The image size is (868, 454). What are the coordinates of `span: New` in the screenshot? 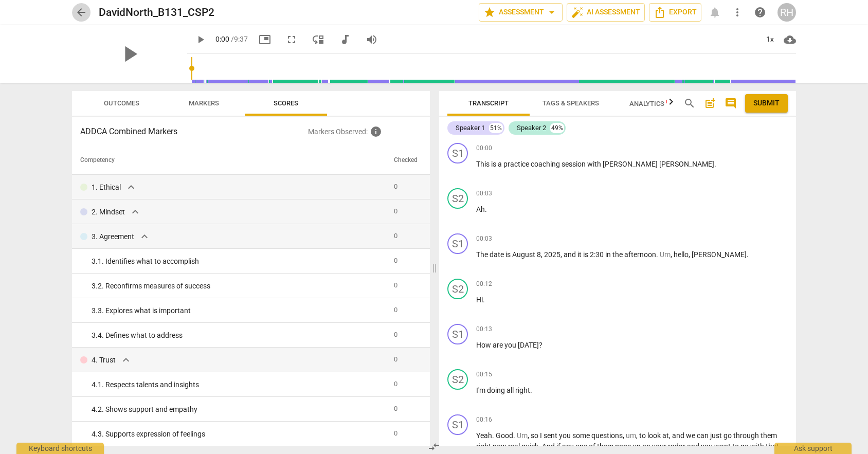 It's located at (672, 101).